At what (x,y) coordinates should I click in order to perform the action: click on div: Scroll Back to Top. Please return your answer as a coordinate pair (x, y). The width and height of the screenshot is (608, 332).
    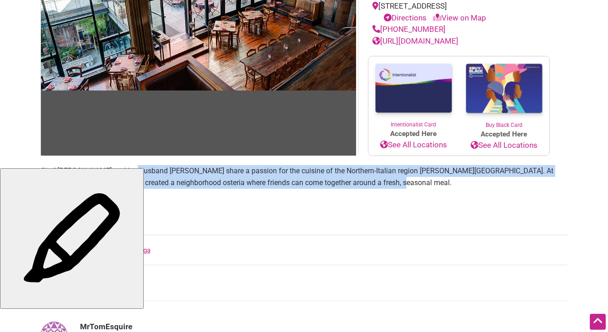
    Looking at the image, I should click on (598, 322).